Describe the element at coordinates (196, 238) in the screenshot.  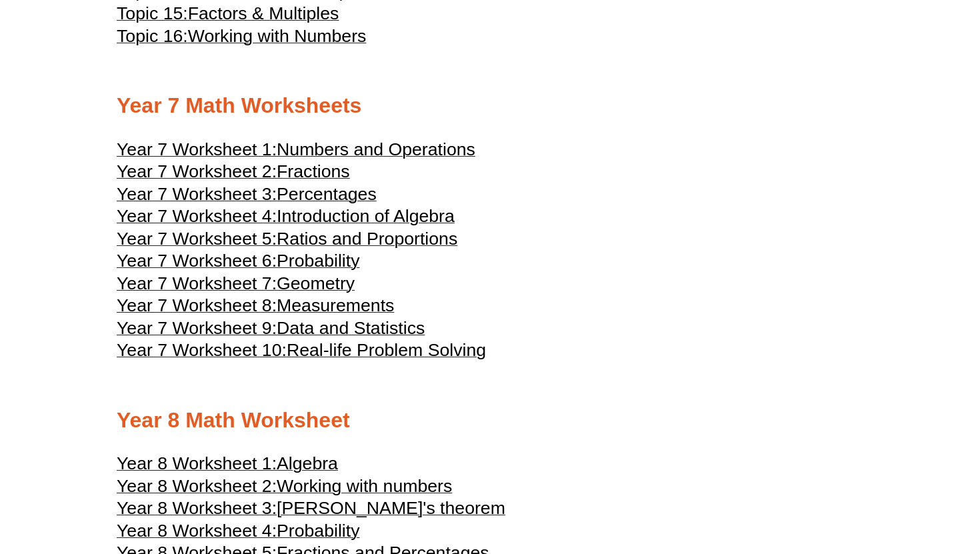
I see `span: Year 7 Worksheet 5:` at that location.